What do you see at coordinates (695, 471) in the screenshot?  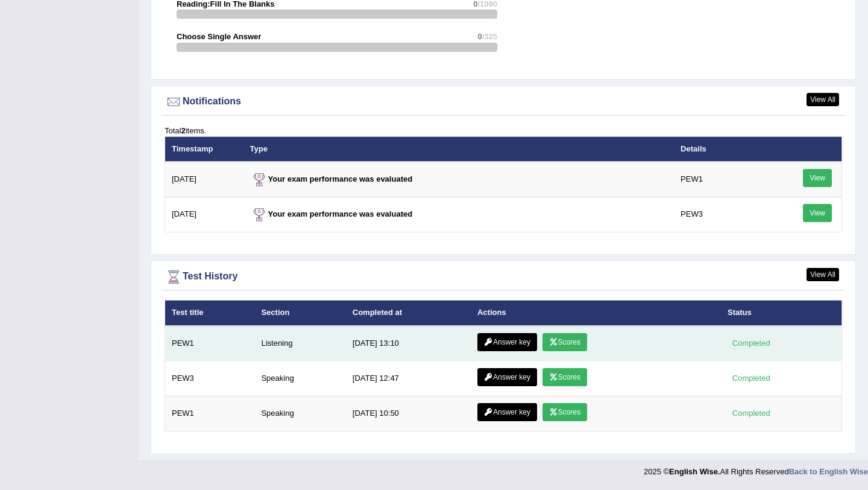 I see `strong: English Wise.` at bounding box center [695, 471].